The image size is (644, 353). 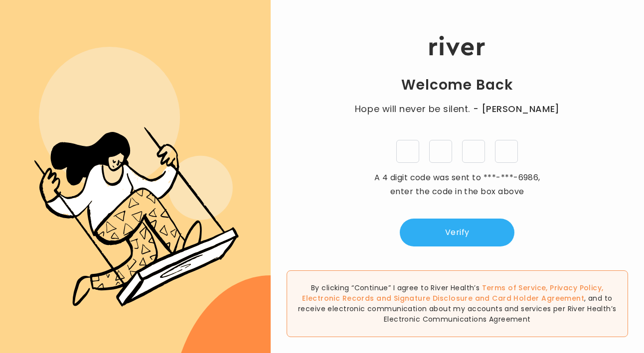 What do you see at coordinates (452, 293) in the screenshot?
I see `span: , , and` at bounding box center [452, 293].